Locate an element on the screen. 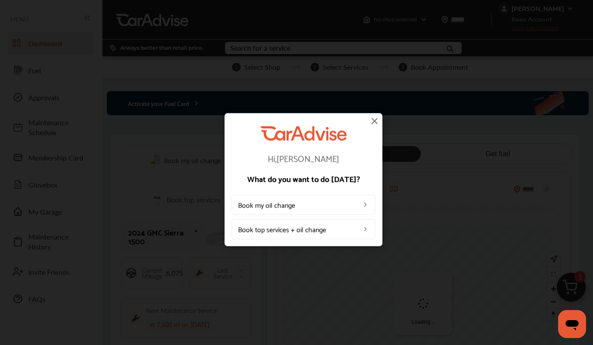 This screenshot has width=593, height=345. img: close-icon.a004319c.svg is located at coordinates (375, 121).